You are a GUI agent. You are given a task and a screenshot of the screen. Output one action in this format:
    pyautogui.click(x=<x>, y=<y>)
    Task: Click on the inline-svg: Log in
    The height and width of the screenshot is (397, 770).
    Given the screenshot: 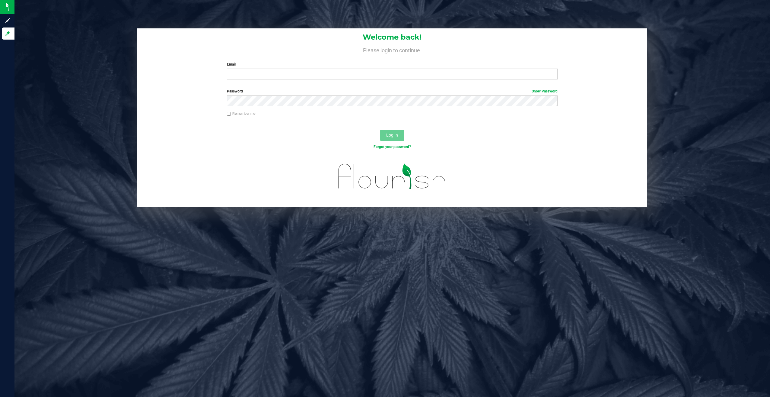 What is the action you would take?
    pyautogui.click(x=8, y=34)
    